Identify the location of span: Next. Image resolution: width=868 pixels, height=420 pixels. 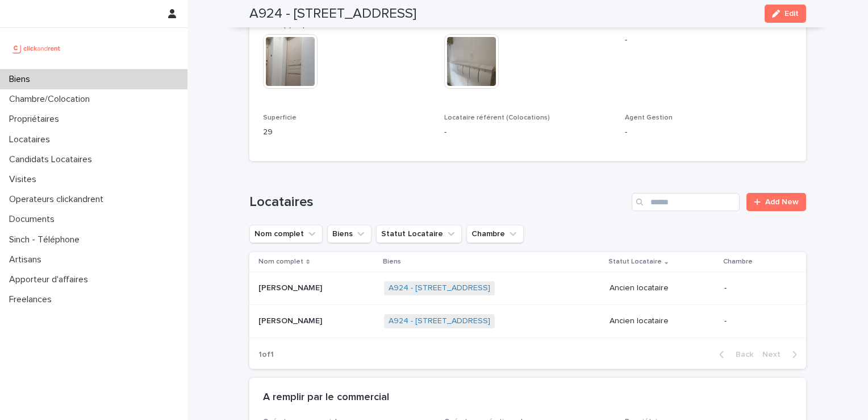
(775, 354).